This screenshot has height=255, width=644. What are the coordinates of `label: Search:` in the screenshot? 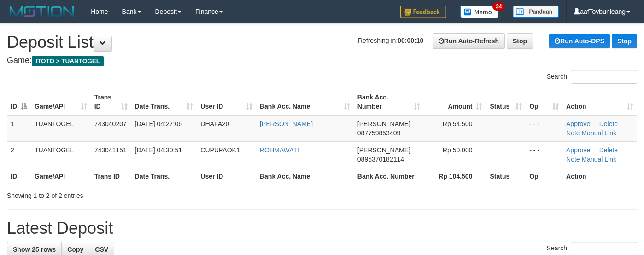 It's located at (592, 77).